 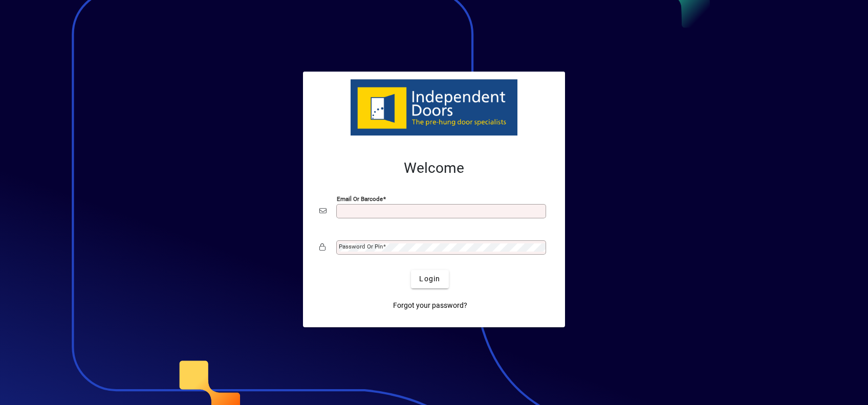 I want to click on button: Login, so click(x=429, y=279).